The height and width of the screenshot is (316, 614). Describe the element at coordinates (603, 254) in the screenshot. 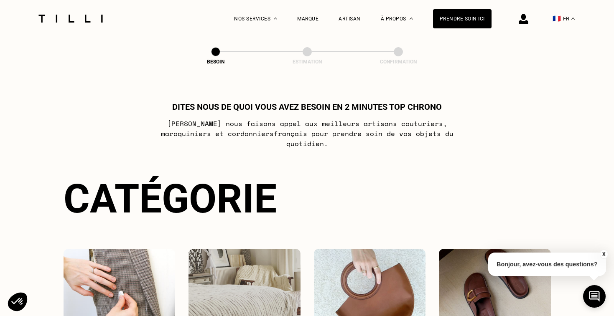

I see `button: X` at that location.